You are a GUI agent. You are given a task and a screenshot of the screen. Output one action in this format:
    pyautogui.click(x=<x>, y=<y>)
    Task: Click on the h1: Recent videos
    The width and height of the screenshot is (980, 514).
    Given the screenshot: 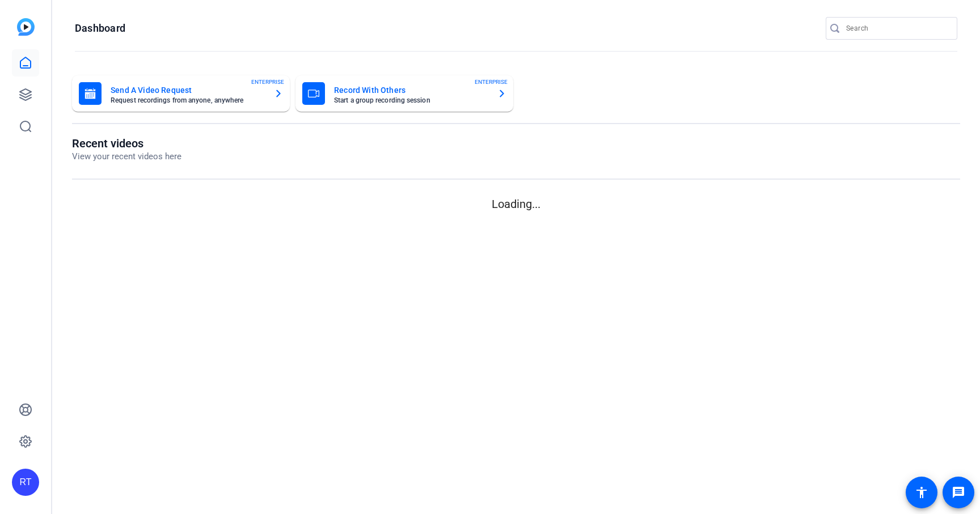 What is the action you would take?
    pyautogui.click(x=126, y=143)
    